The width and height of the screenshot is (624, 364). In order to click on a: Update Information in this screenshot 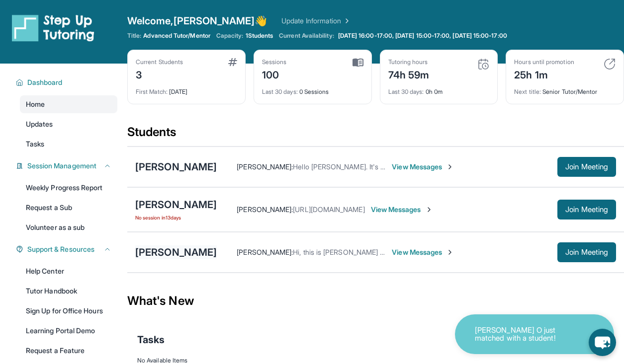, I will do `click(316, 21)`.